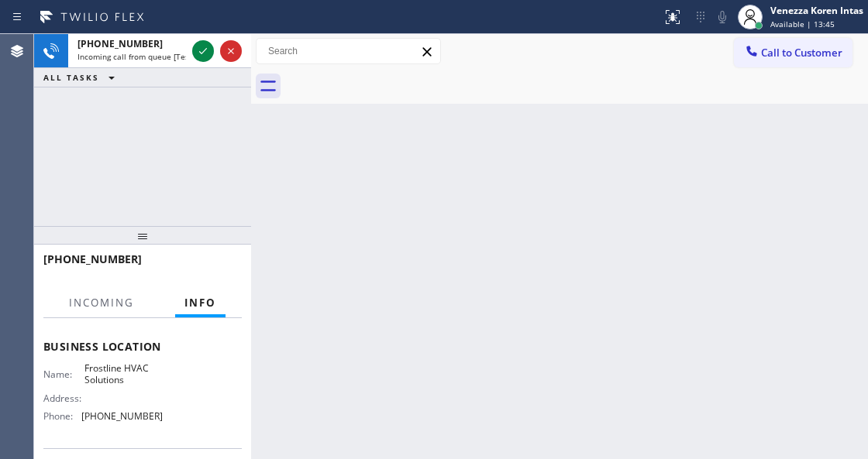  What do you see at coordinates (793, 53) in the screenshot?
I see `button: Call to Customer` at bounding box center [793, 53].